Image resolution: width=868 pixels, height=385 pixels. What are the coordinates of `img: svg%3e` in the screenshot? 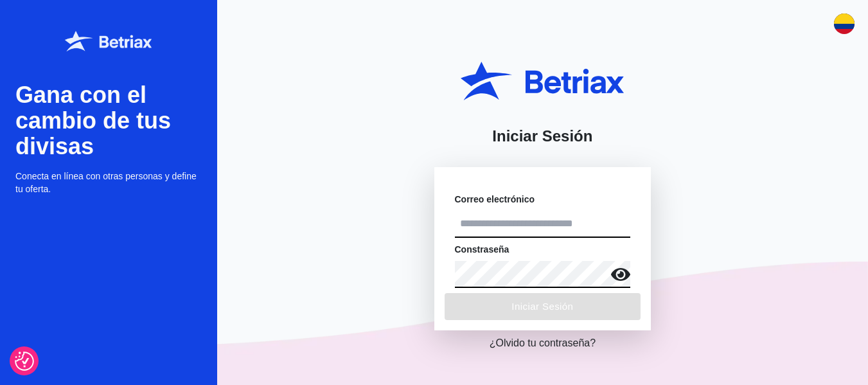 It's located at (844, 24).